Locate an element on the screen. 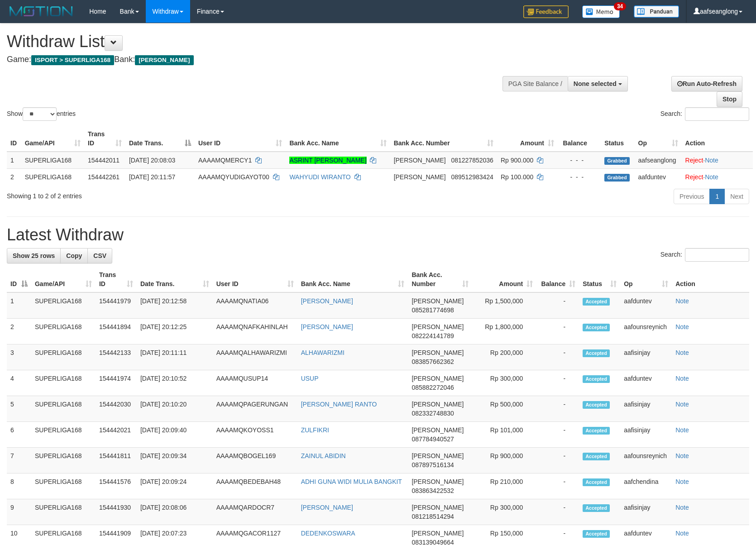  td: aafduntev is located at coordinates (646, 383).